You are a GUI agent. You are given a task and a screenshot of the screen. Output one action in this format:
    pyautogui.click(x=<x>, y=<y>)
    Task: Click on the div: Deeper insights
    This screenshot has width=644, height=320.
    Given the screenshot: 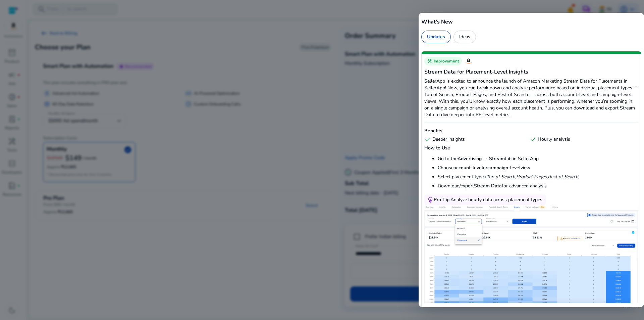 What is the action you would take?
    pyautogui.click(x=476, y=139)
    